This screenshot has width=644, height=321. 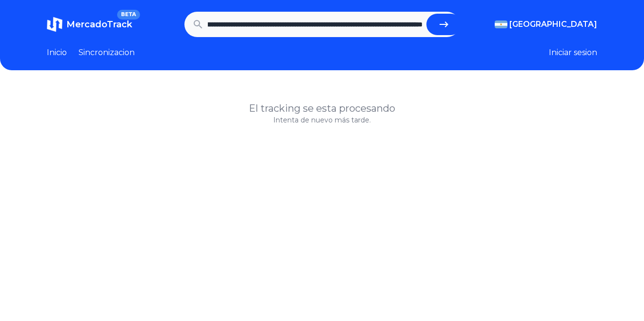 What do you see at coordinates (57, 53) in the screenshot?
I see `a: Inicio` at bounding box center [57, 53].